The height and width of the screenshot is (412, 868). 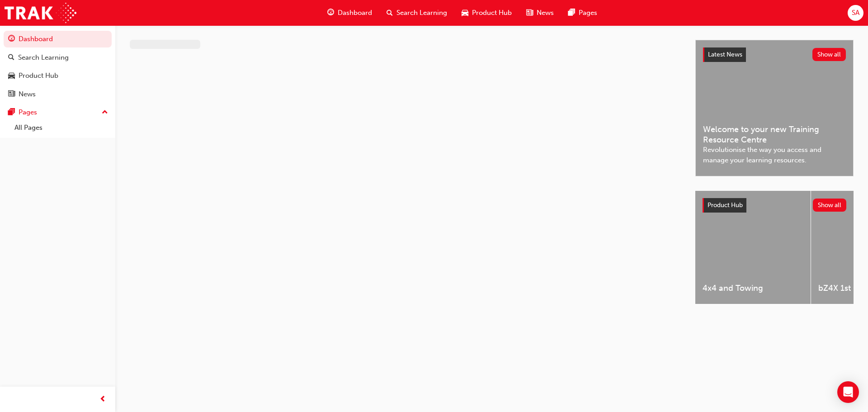 I want to click on span: up-icon, so click(x=105, y=113).